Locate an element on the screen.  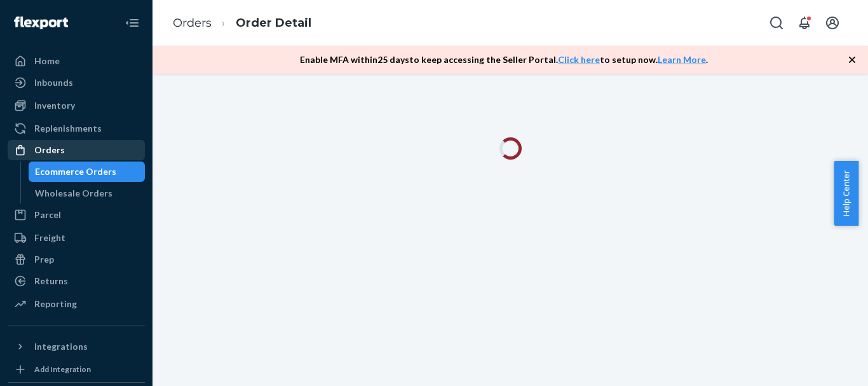
a: Freight is located at coordinates (77, 237).